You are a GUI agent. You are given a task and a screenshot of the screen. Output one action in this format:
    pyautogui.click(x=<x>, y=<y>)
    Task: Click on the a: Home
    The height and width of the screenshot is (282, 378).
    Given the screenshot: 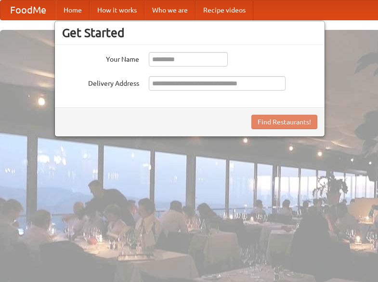 What is the action you would take?
    pyautogui.click(x=73, y=10)
    